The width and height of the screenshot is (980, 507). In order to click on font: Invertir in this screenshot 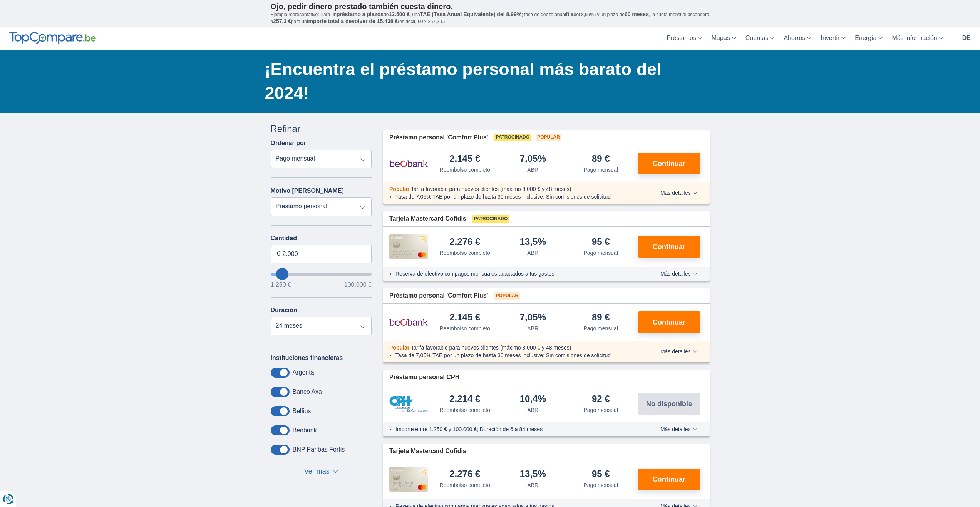, I will do `click(830, 37)`.